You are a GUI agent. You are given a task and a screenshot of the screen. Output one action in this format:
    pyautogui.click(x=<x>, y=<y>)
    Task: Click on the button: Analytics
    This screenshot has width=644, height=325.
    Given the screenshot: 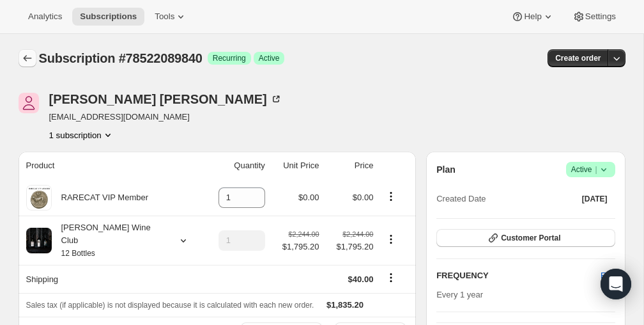 What is the action you would take?
    pyautogui.click(x=45, y=16)
    